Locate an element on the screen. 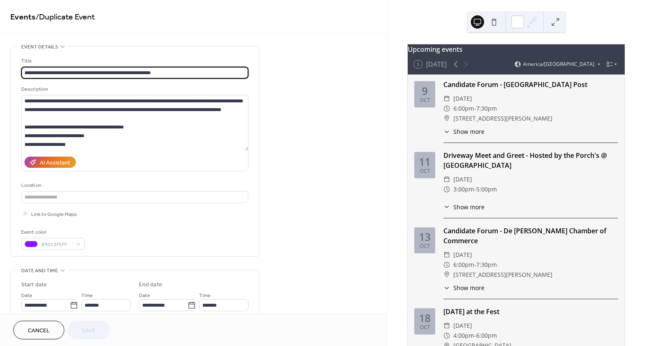 The width and height of the screenshot is (645, 346). div: 13 is located at coordinates (424, 237).